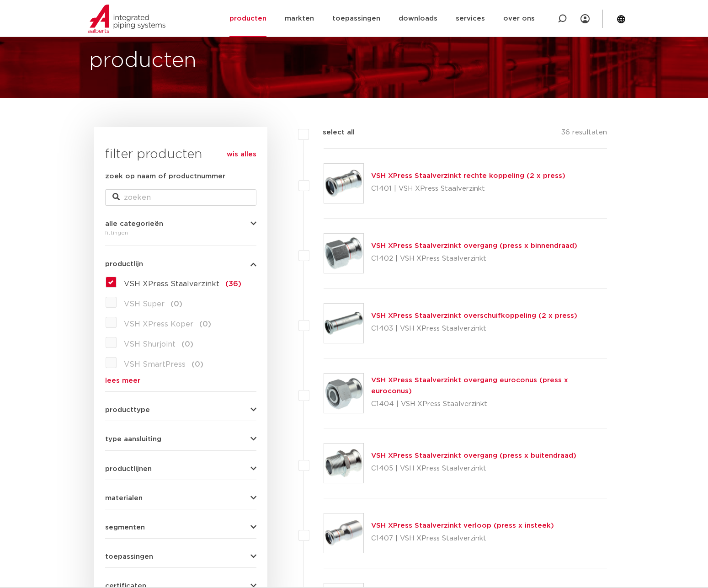 This screenshot has height=588, width=708. I want to click on img: Thumbnail for VSH XPress Staalverzinkt rechte koppeling (2 x press), so click(343, 183).